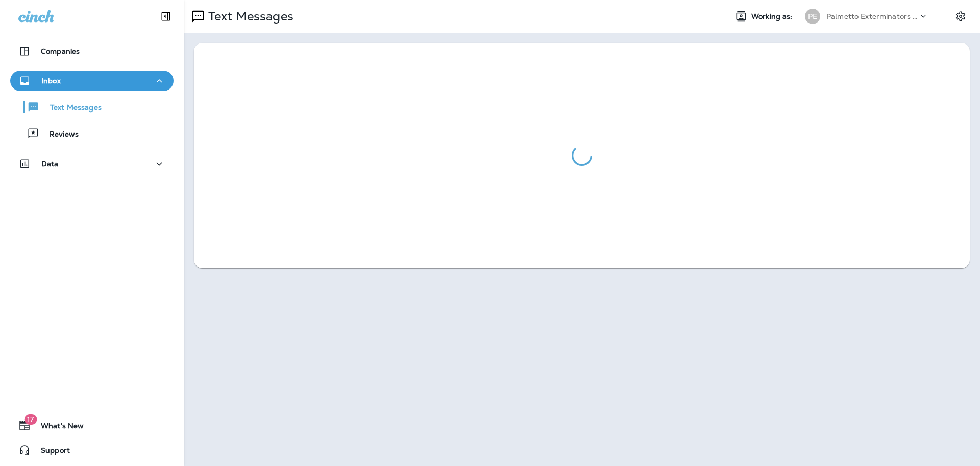 Image resolution: width=980 pixels, height=466 pixels. I want to click on button: Text Messages, so click(92, 107).